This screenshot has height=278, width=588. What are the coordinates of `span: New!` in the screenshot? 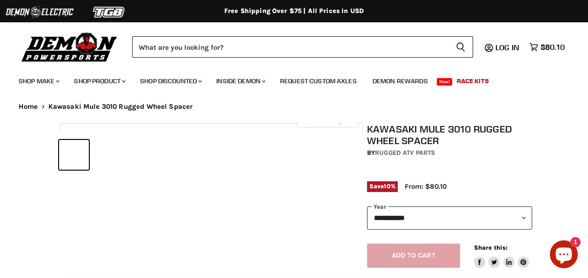 It's located at (445, 82).